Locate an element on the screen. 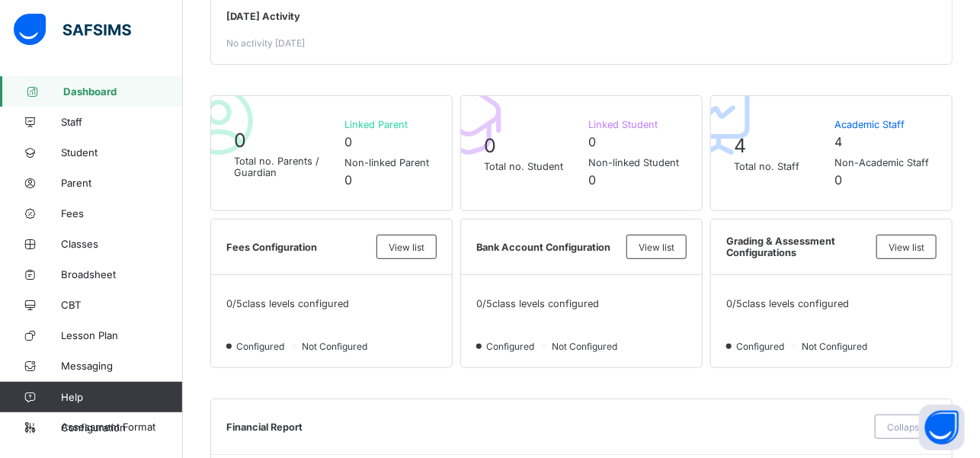 Image resolution: width=980 pixels, height=458 pixels. span: Grading & Assessment Configurations is located at coordinates (797, 246).